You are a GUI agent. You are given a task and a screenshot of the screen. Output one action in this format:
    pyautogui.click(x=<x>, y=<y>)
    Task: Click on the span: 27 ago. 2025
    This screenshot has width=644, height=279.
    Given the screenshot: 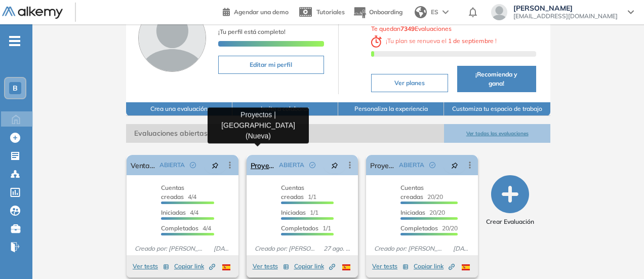 What is the action you would take?
    pyautogui.click(x=336, y=248)
    